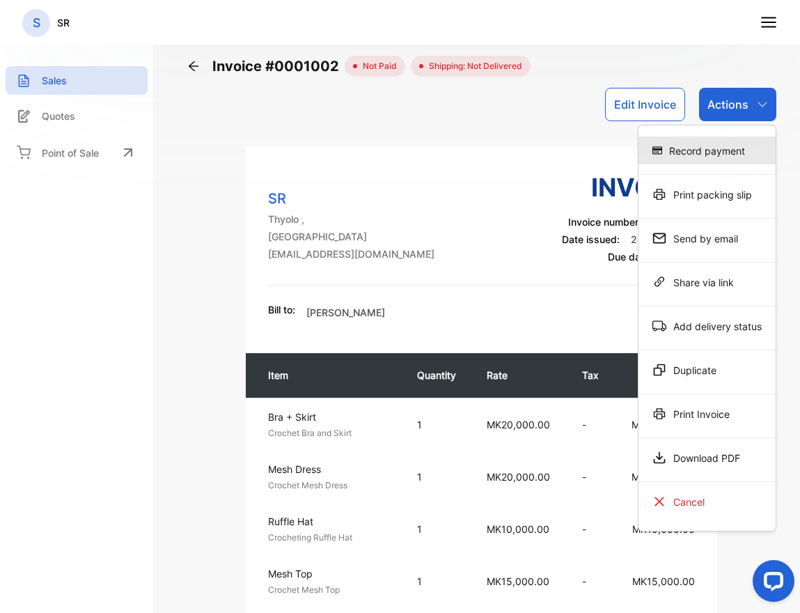 This screenshot has height=613, width=800. I want to click on p: Point of Sale, so click(70, 153).